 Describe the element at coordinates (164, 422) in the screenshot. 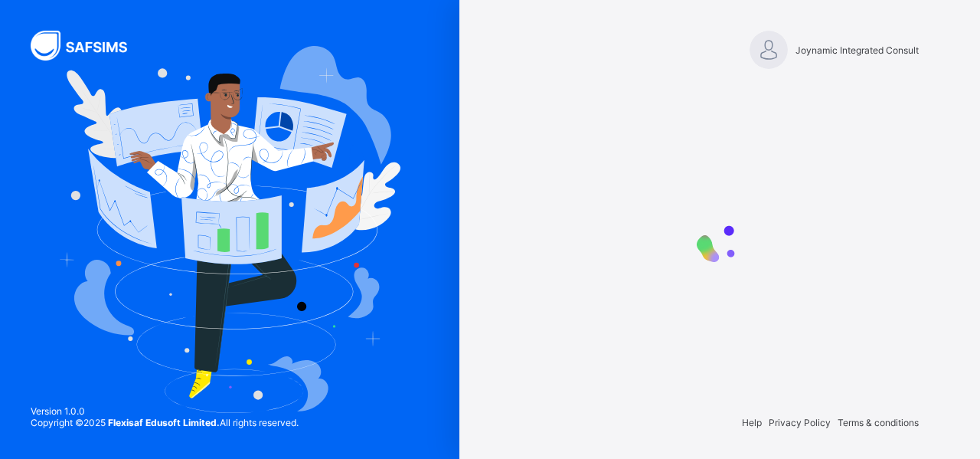

I see `strong: Flexisaf Edusoft Limited.` at that location.